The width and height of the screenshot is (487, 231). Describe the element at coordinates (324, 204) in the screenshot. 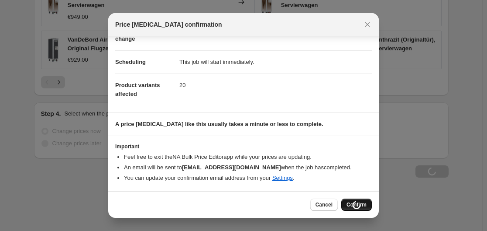

I see `span: Cancel` at that location.